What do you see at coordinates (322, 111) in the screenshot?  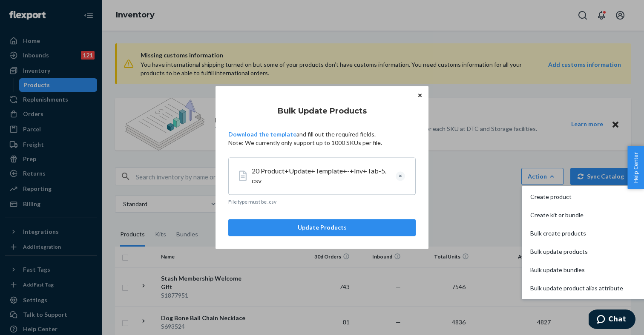 I see `h4: Bulk Update Products` at bounding box center [322, 111].